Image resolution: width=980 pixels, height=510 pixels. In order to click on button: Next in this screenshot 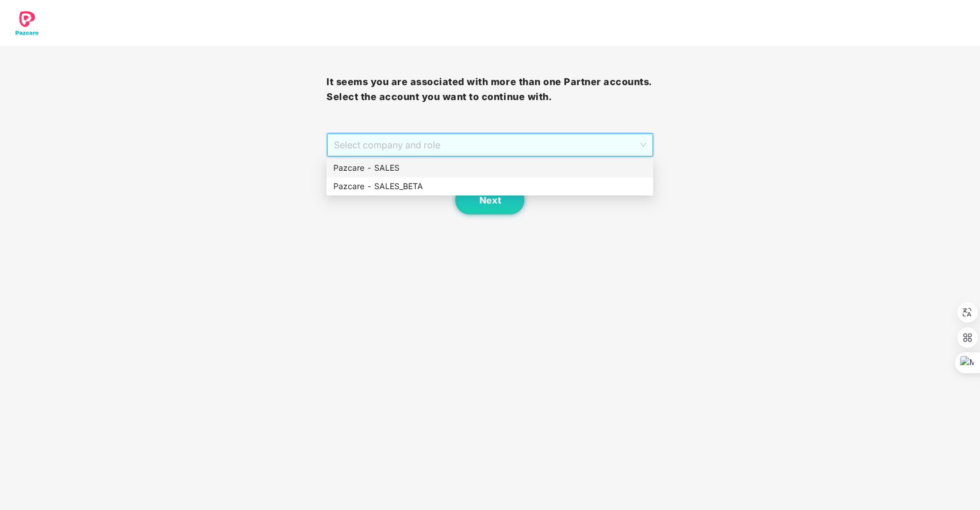, I will do `click(490, 200)`.